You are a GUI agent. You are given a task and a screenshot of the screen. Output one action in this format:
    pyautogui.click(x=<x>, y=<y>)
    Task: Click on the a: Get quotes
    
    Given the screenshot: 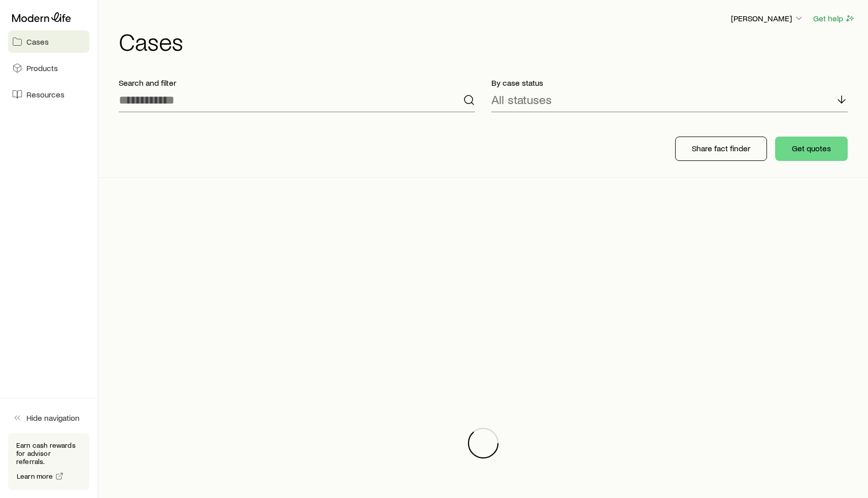 What is the action you would take?
    pyautogui.click(x=811, y=148)
    